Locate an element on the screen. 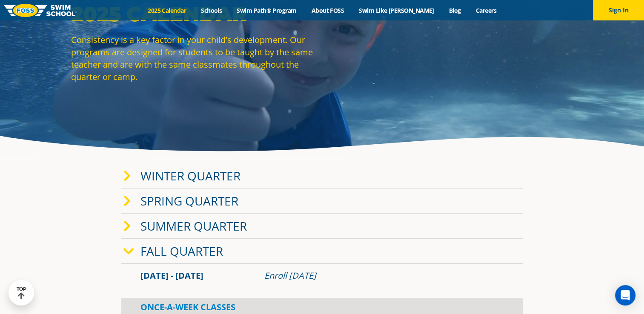  p: Consistency is a key factor in your child's development. Our programs are designed for students t... is located at coordinates (195, 58).